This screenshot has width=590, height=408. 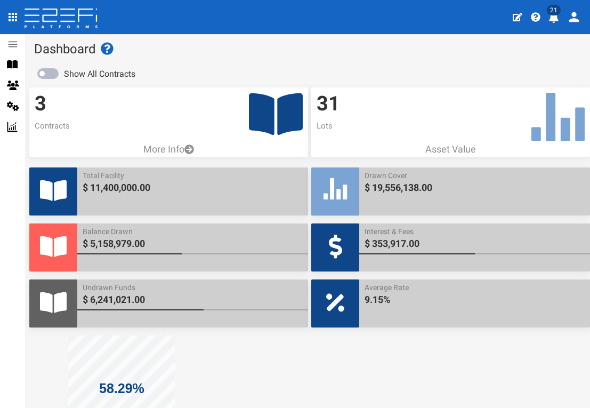 I want to click on span: $ 6,241,021.00, so click(x=192, y=300).